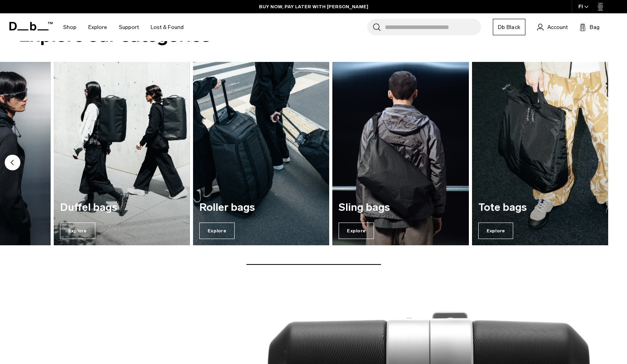  What do you see at coordinates (553, 27) in the screenshot?
I see `a: Account` at bounding box center [553, 27].